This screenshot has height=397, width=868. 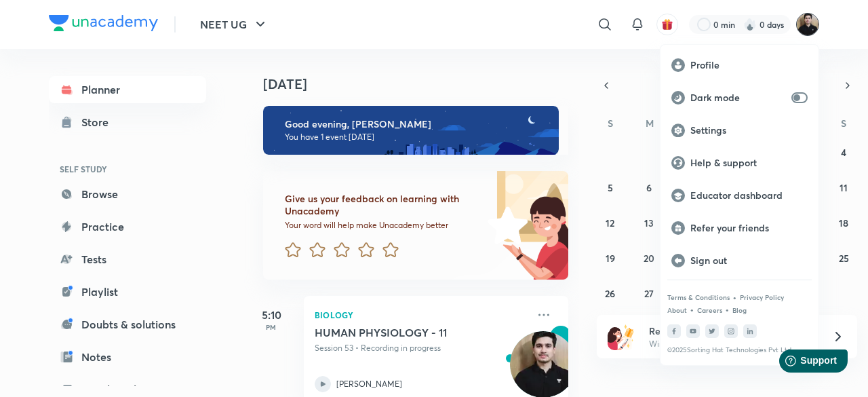 I want to click on p: Dark mode, so click(x=738, y=98).